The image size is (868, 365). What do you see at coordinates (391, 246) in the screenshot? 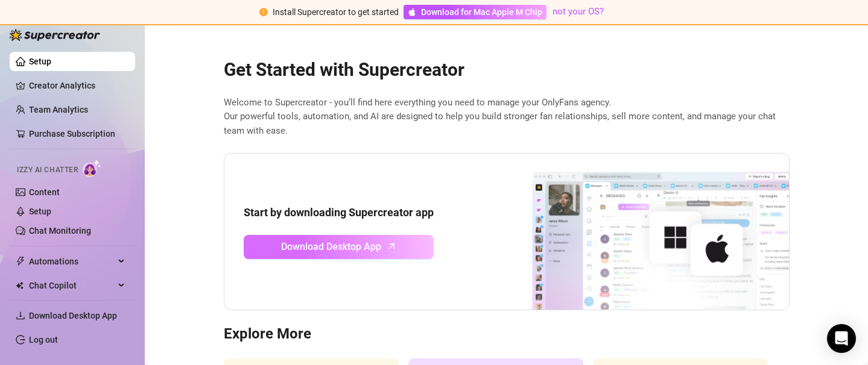
I see `span: arrow-up` at bounding box center [391, 246].